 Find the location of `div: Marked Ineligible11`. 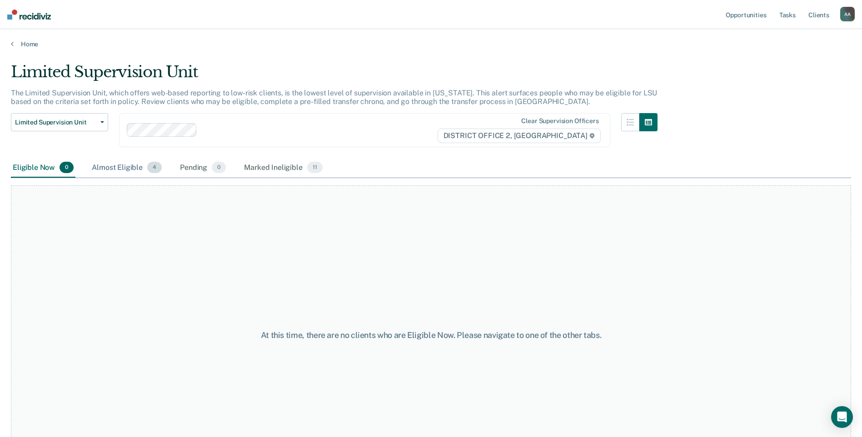

div: Marked Ineligible11 is located at coordinates (283, 168).